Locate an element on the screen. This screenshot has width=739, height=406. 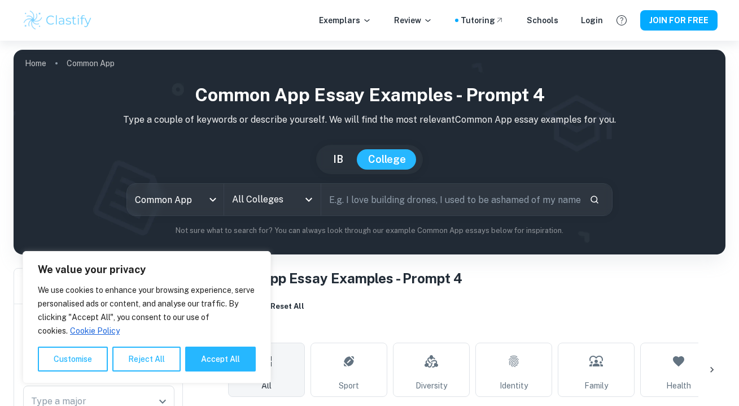
p: Common App is located at coordinates (90, 63).